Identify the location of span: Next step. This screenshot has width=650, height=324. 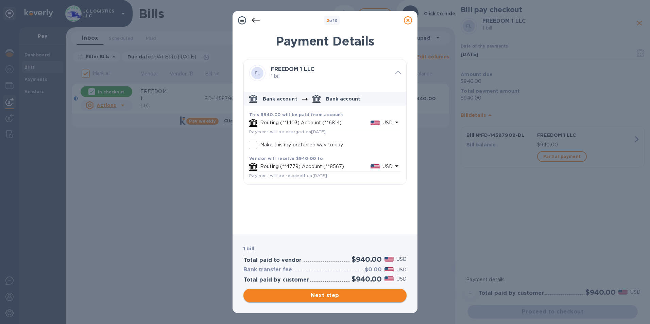
(325, 296).